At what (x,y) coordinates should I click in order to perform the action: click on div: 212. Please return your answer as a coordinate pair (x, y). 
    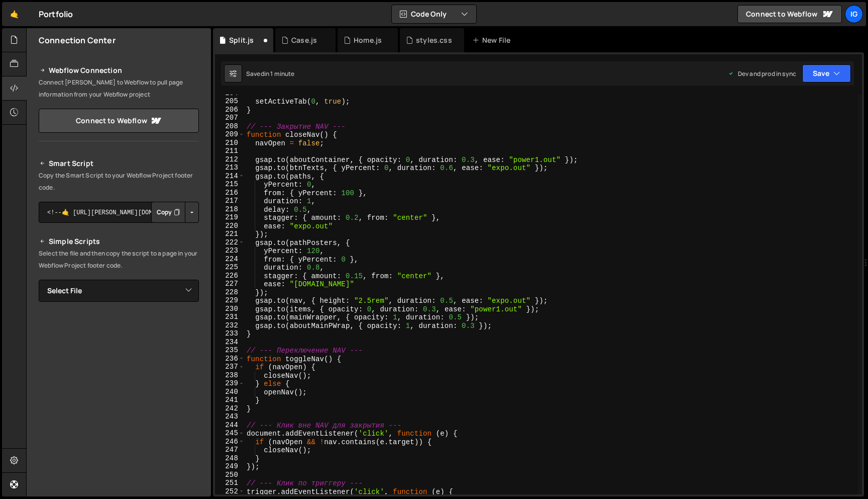
    Looking at the image, I should click on (230, 160).